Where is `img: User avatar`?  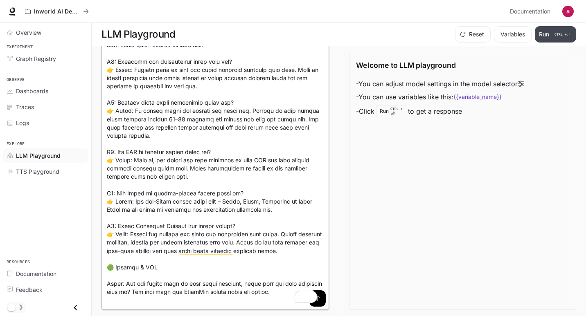 img: User avatar is located at coordinates (568, 11).